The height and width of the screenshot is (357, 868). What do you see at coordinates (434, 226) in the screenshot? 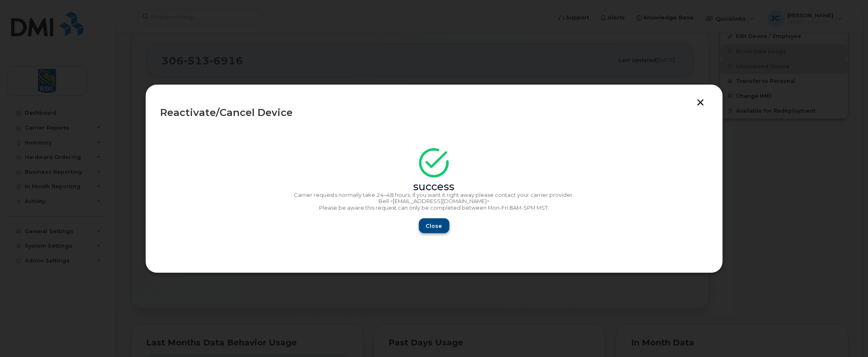
I see `span: Close` at bounding box center [434, 226].